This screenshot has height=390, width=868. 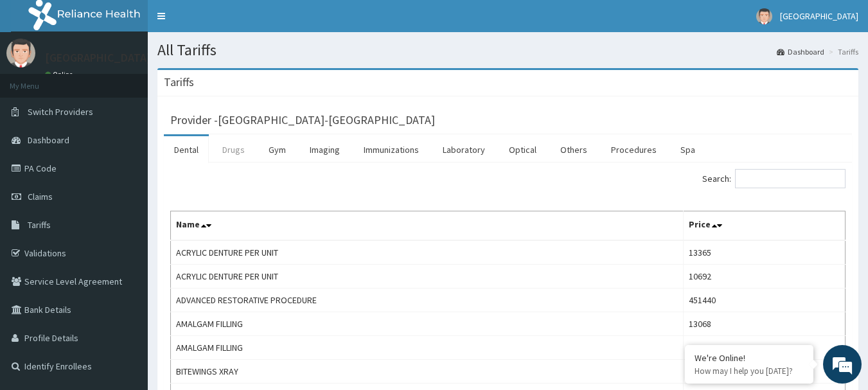 I want to click on span: Claims, so click(x=39, y=197).